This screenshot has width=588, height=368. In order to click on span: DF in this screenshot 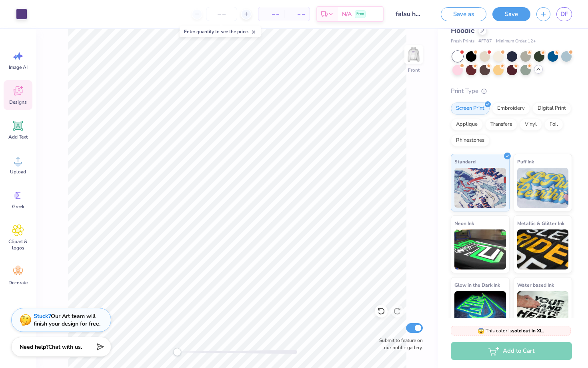, I will do `click(564, 14)`.